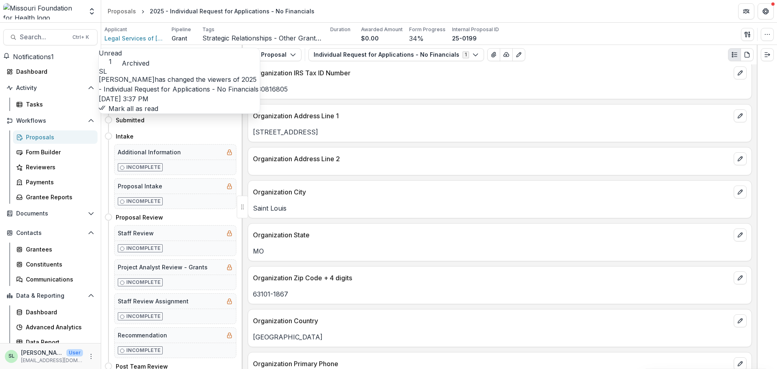 This screenshot has height=369, width=777. Describe the element at coordinates (139, 217) in the screenshot. I see `h4: Proposal Review` at that location.